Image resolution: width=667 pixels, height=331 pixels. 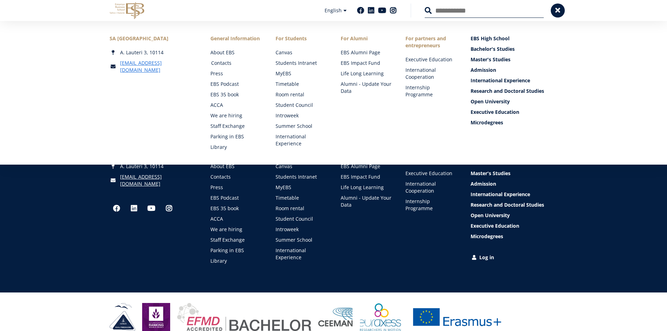 I want to click on a: Ceeman, so click(x=335, y=317).